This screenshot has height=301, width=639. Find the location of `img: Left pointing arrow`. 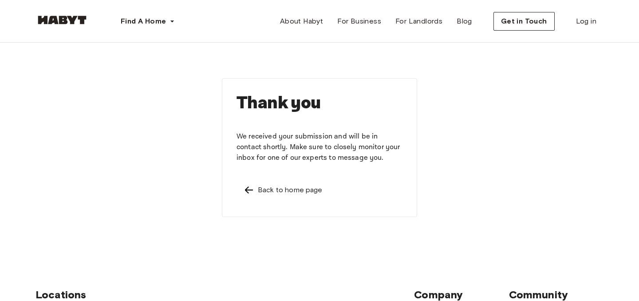

img: Left pointing arrow is located at coordinates (249, 190).